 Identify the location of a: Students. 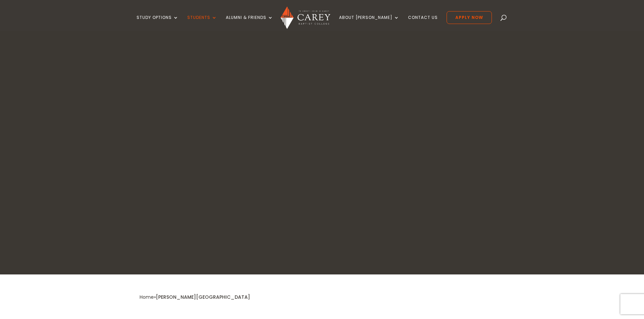
(202, 23).